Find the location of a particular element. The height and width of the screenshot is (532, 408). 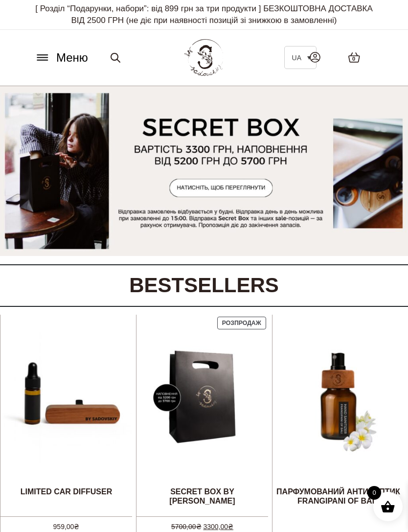

img: SECRET BOX BY SADOVSKIY is located at coordinates (202, 397).